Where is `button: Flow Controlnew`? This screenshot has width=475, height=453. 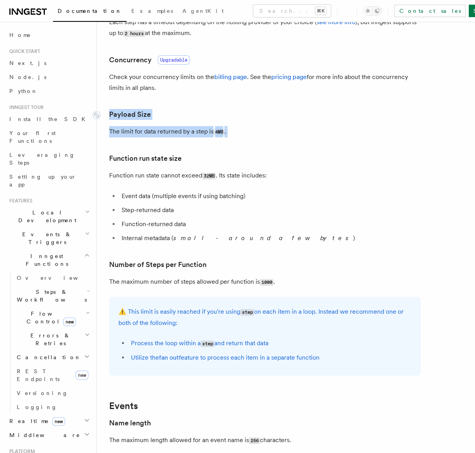
button: Flow Controlnew is located at coordinates (53, 318).